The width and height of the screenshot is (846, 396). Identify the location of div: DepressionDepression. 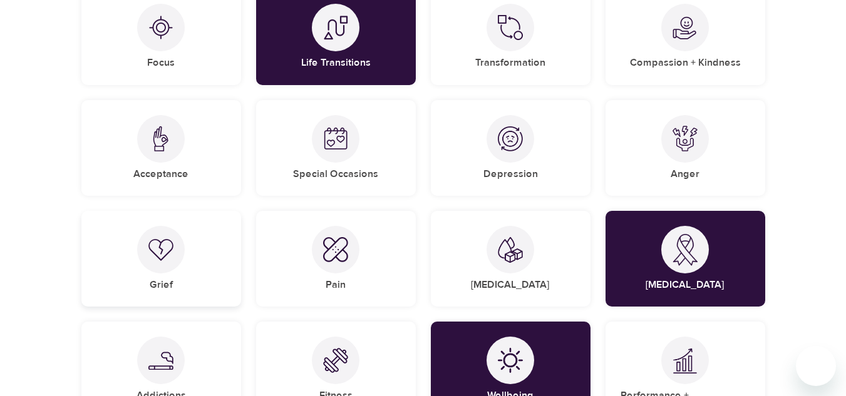
(510, 148).